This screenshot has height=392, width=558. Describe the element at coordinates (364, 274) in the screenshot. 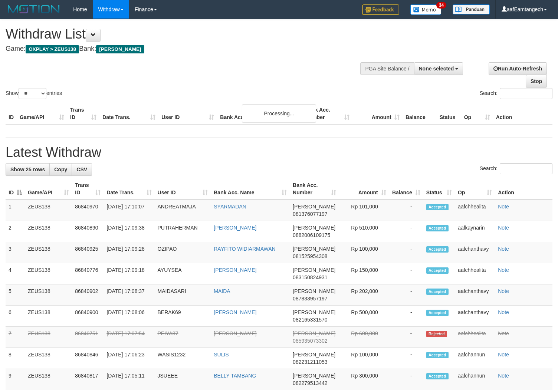

I see `td: Rp 150,000` at that location.